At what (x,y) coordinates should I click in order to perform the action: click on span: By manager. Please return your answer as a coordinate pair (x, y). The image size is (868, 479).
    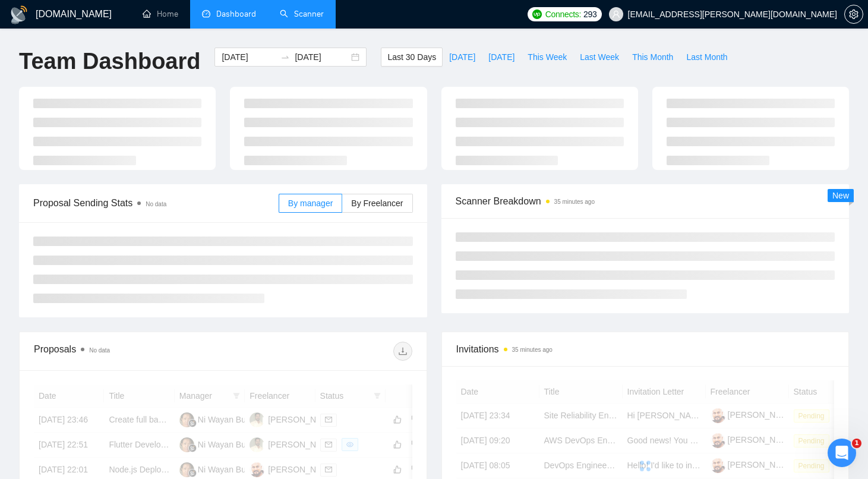
    Looking at the image, I should click on (310, 203).